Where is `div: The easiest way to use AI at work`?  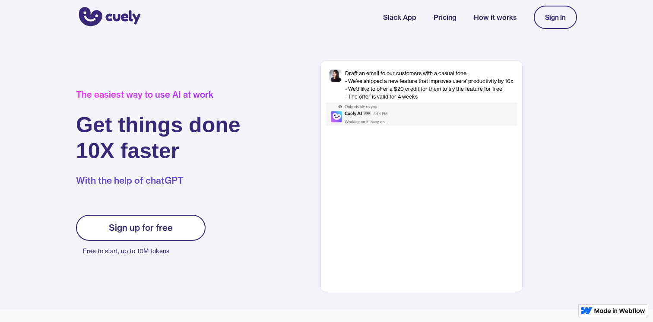 div: The easiest way to use AI at work is located at coordinates (158, 95).